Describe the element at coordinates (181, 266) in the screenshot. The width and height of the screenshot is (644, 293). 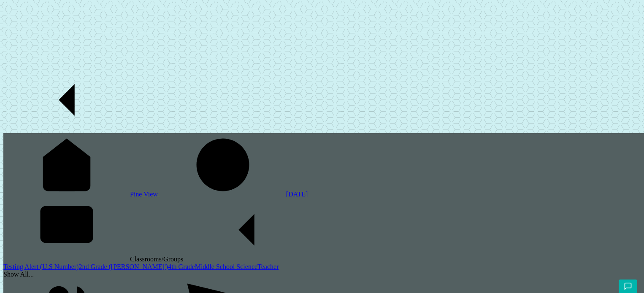
I see `a: 4th Grade` at that location.